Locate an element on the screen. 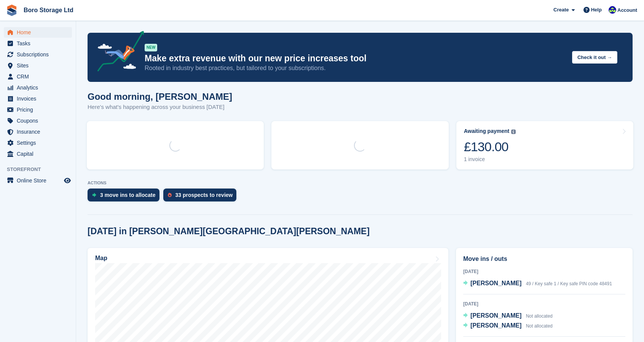 This screenshot has height=342, width=644. div: Awaiting payment is located at coordinates (487, 131).